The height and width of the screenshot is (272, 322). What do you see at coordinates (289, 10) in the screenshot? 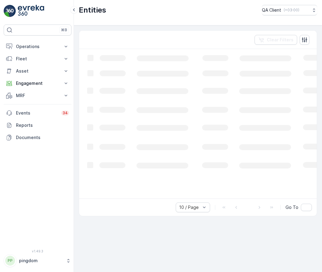
I see `button: QA Client(+03:00)` at bounding box center [289, 10].